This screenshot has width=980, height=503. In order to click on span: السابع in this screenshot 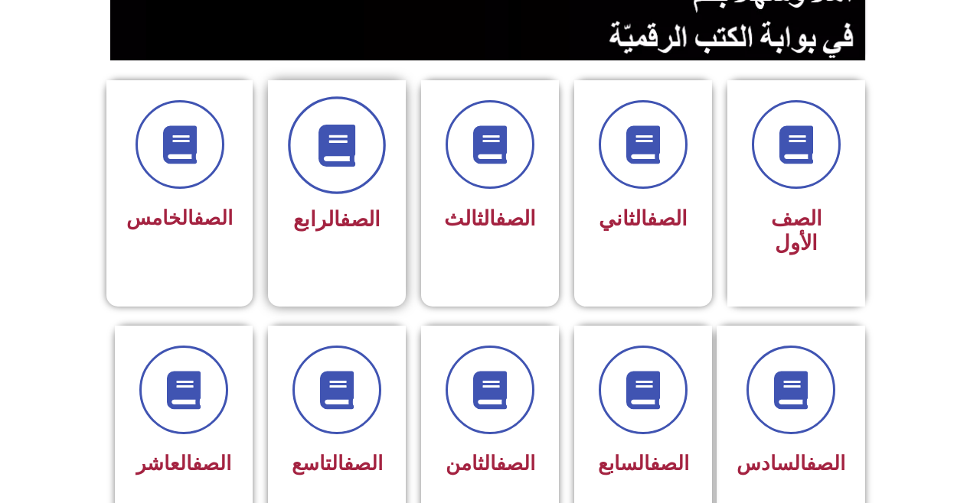, I will do `click(643, 464)`.